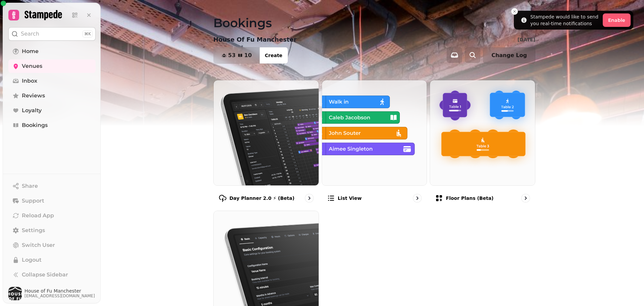  I want to click on span: 10, so click(248, 56).